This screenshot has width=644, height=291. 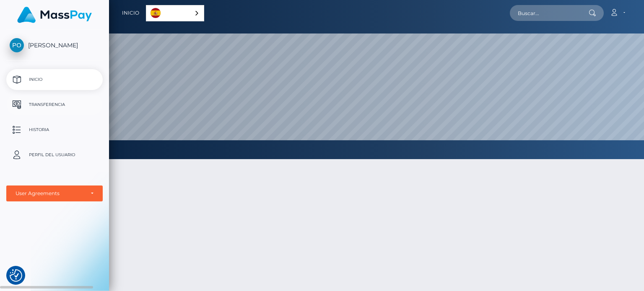 What do you see at coordinates (175, 13) in the screenshot?
I see `a: Español` at bounding box center [175, 13].